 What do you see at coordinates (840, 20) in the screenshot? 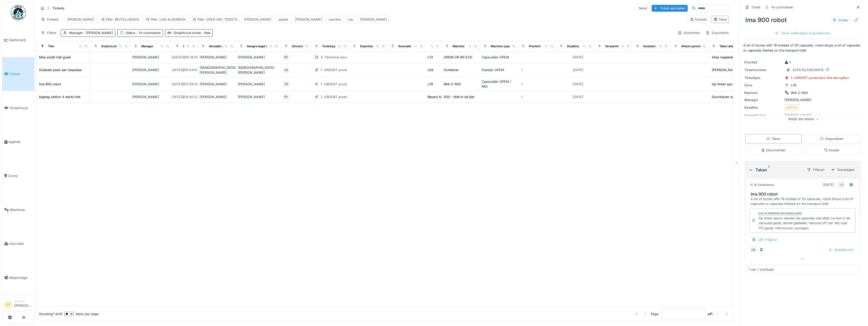
I see `div: Acties` at bounding box center [840, 20].